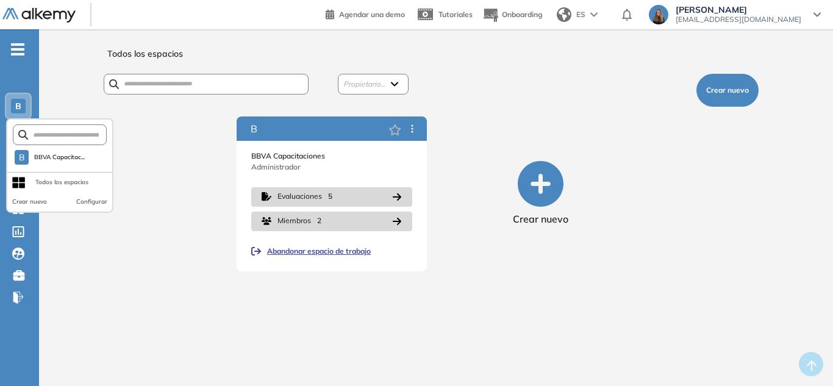  Describe the element at coordinates (145, 54) in the screenshot. I see `h1: Todos los espacios` at that location.